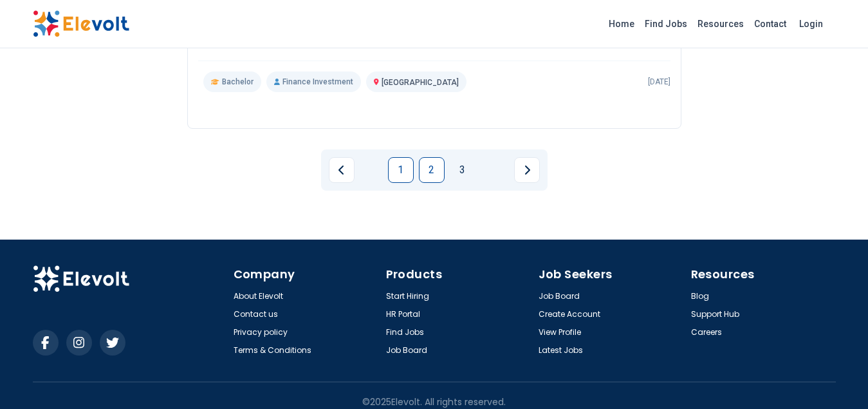 The height and width of the screenshot is (409, 868). Describe the element at coordinates (836, 378) in the screenshot. I see `div: Chat Widget` at that location.